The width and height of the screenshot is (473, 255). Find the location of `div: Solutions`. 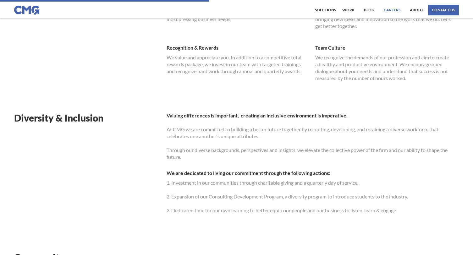

div: Solutions is located at coordinates (325, 10).